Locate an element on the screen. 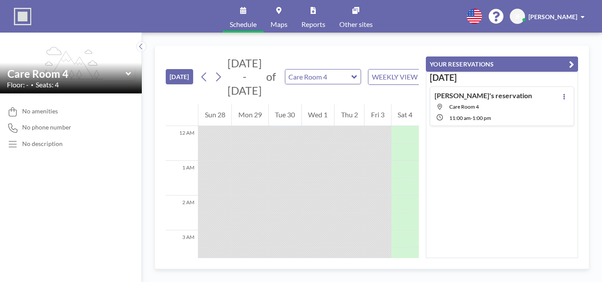 The image size is (602, 282). div: 1 AM is located at coordinates (182, 178).